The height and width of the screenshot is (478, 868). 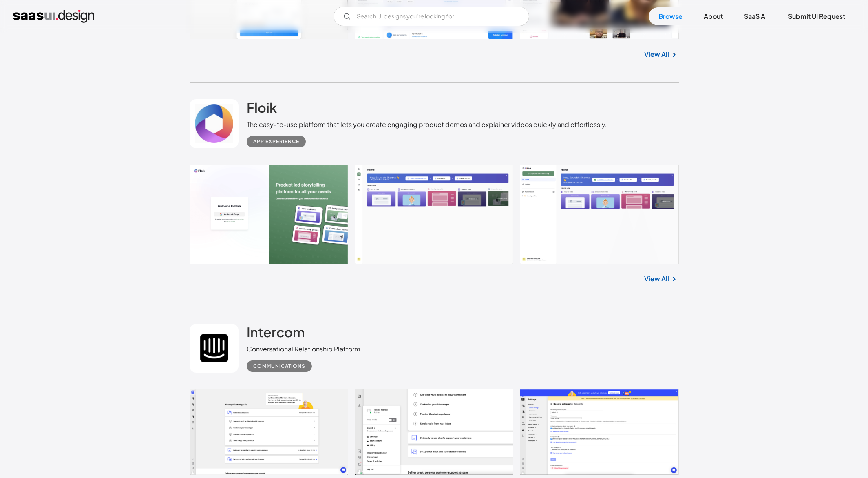 What do you see at coordinates (431, 16) in the screenshot?
I see `input: Search UI designs you're looking for...` at bounding box center [431, 16].